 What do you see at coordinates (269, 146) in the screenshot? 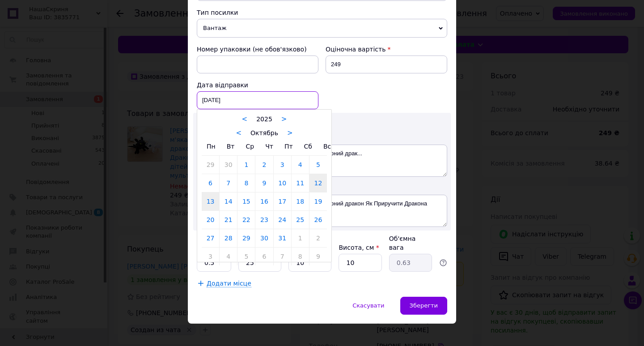
I see `span: Чт` at bounding box center [269, 146].